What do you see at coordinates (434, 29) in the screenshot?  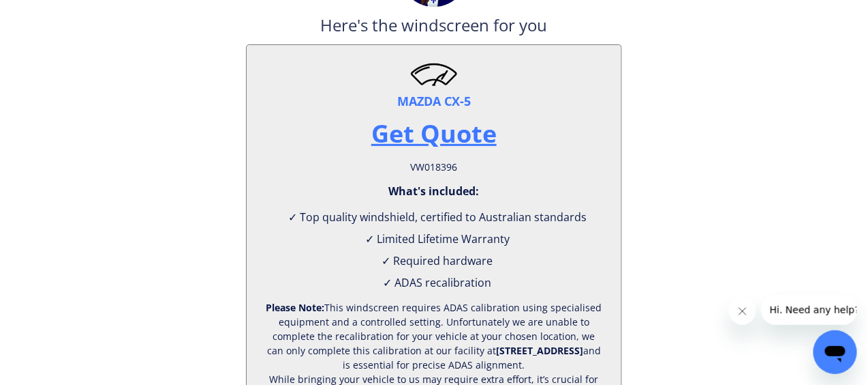 I see `div: Here's the windscreen for you` at bounding box center [434, 29].